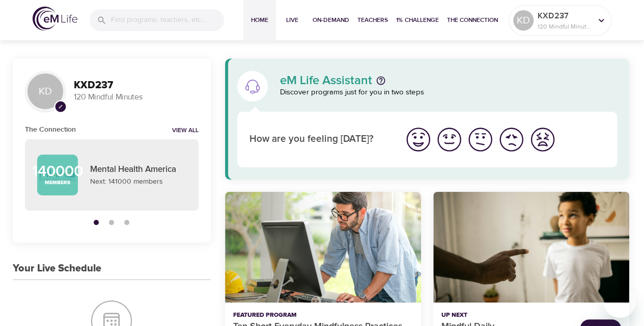  Describe the element at coordinates (58, 171) in the screenshot. I see `p: 140000` at that location.